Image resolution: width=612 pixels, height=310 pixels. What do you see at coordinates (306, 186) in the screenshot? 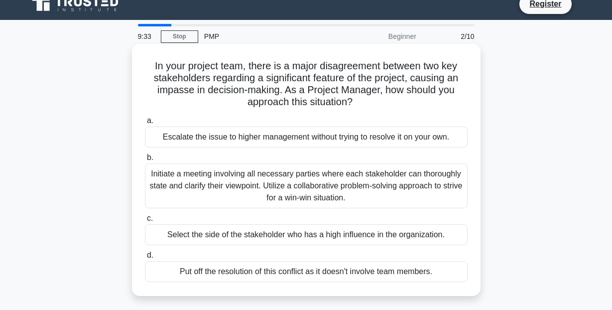
I see `div: Initiate a meeting involving all necessary parties where each stakeholder can thoroughly state an...` at bounding box center [306, 186].